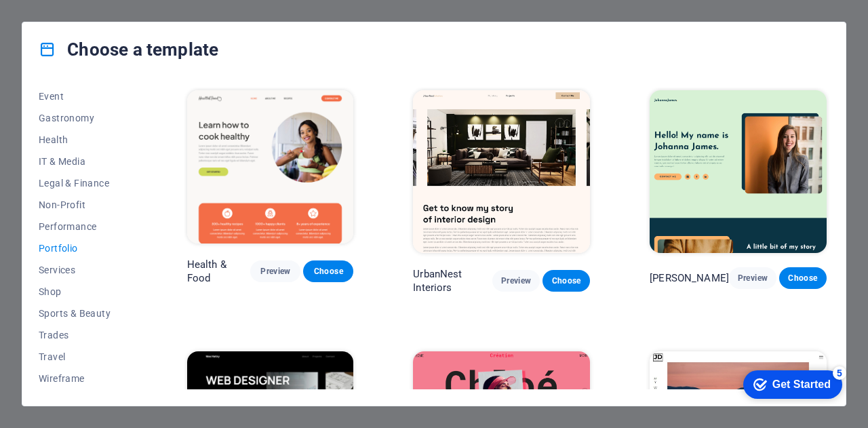 The height and width of the screenshot is (428, 868). Describe the element at coordinates (83, 205) in the screenshot. I see `span: Non-Profit` at that location.